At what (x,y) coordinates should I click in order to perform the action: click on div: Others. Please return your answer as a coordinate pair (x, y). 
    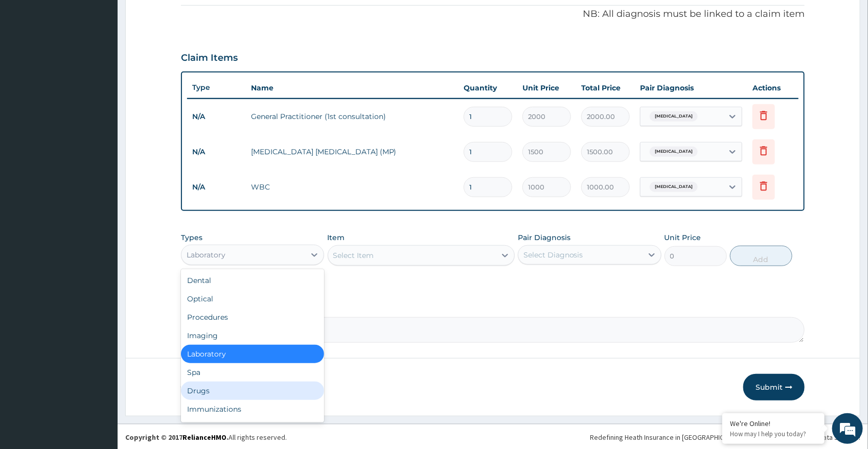
    Looking at the image, I should click on (253, 428).